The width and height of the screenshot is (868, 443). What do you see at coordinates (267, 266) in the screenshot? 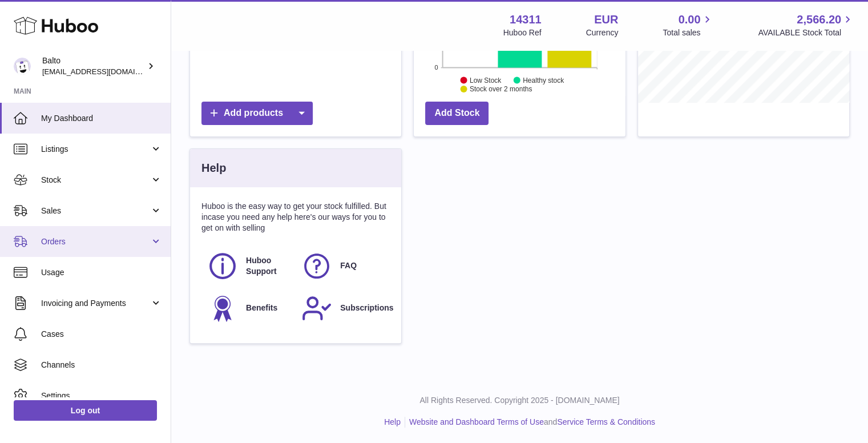
I see `span: Huboo Support` at bounding box center [267, 266].